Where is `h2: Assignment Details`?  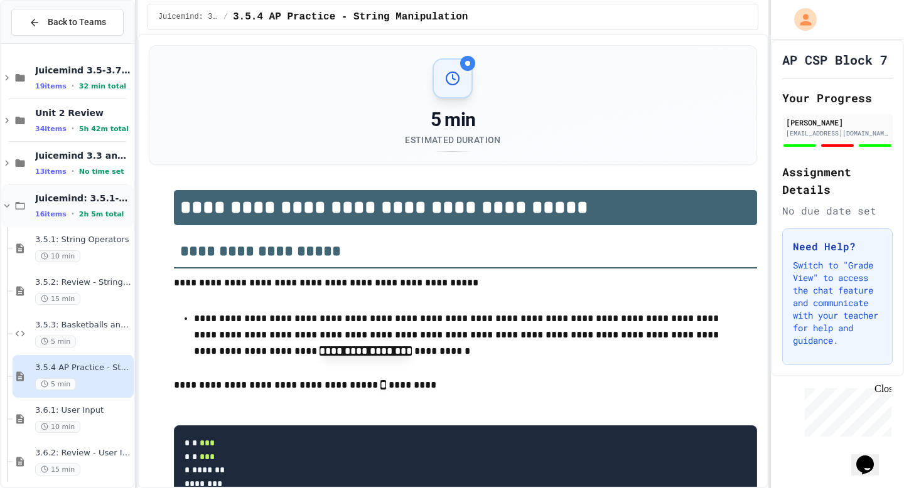
h2: Assignment Details is located at coordinates (837, 181).